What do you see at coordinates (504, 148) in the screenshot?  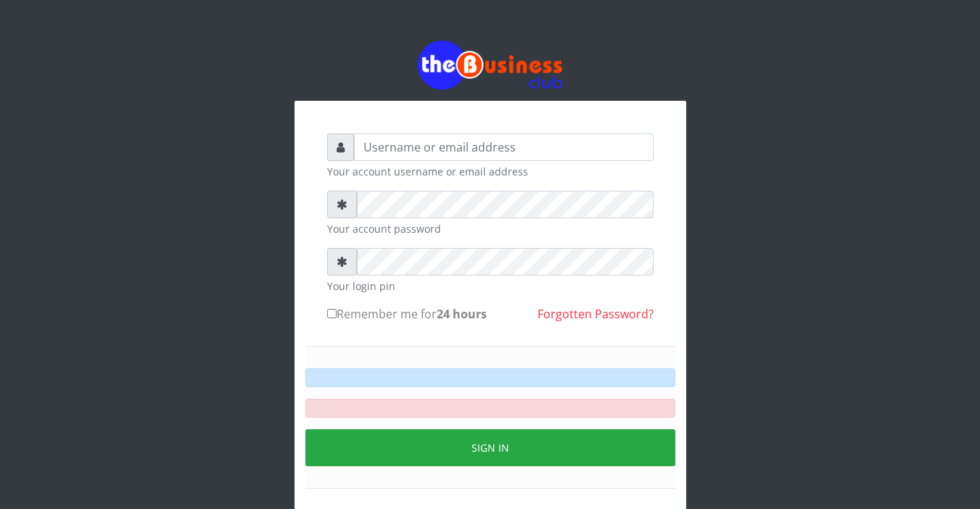 I see `input: Username or email address` at bounding box center [504, 148].